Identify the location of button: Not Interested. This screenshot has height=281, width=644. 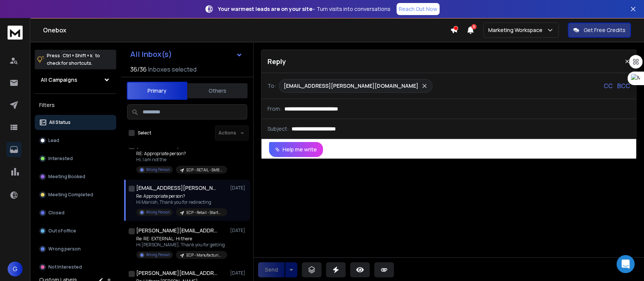
(75, 267).